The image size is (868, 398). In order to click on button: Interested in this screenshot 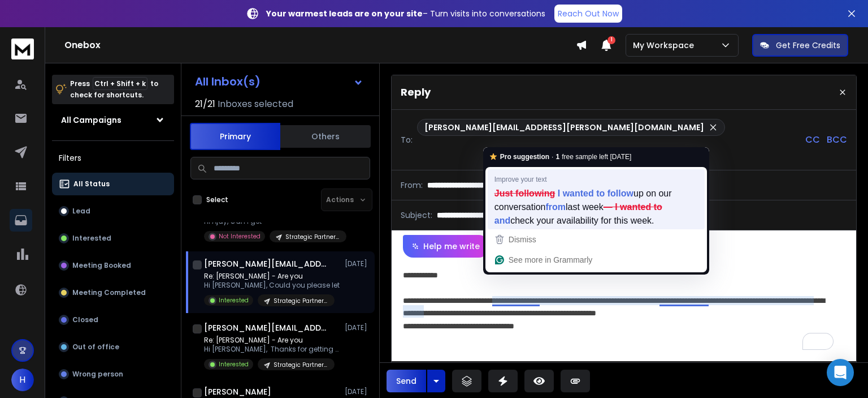, I will do `click(113, 238)`.